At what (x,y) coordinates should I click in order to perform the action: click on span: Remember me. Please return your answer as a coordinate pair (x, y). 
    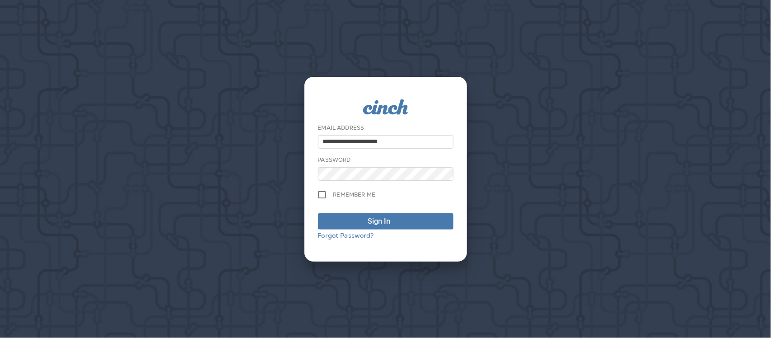
    Looking at the image, I should click on (354, 195).